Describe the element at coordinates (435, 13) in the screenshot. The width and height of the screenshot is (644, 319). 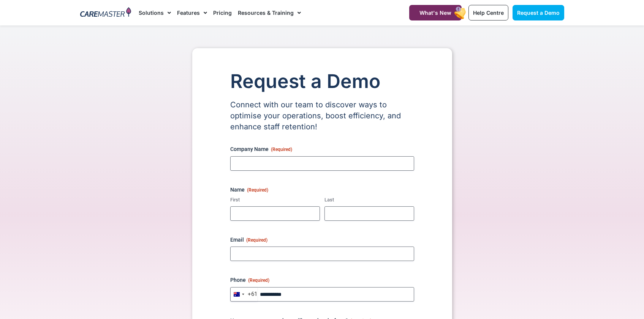
I see `span: What's New` at that location.